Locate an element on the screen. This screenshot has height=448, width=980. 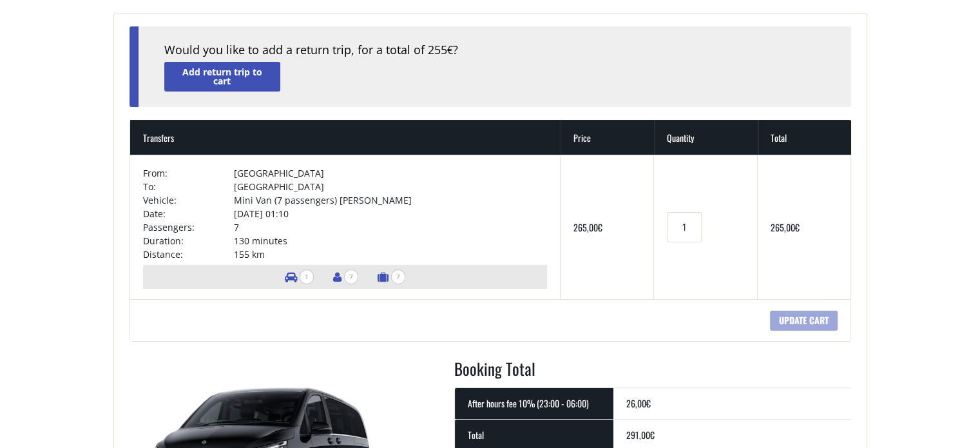
h2: Booking Total is located at coordinates (653, 373).